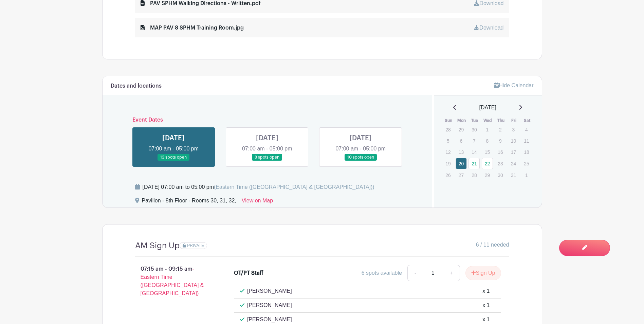 This screenshot has width=644, height=324. Describe the element at coordinates (461, 163) in the screenshot. I see `a: 20` at that location.